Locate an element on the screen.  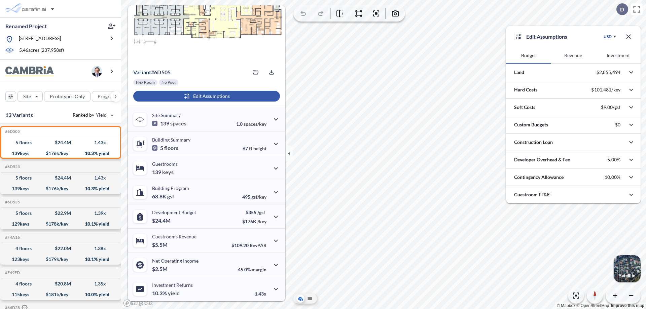
span: height is located at coordinates (260, 148).